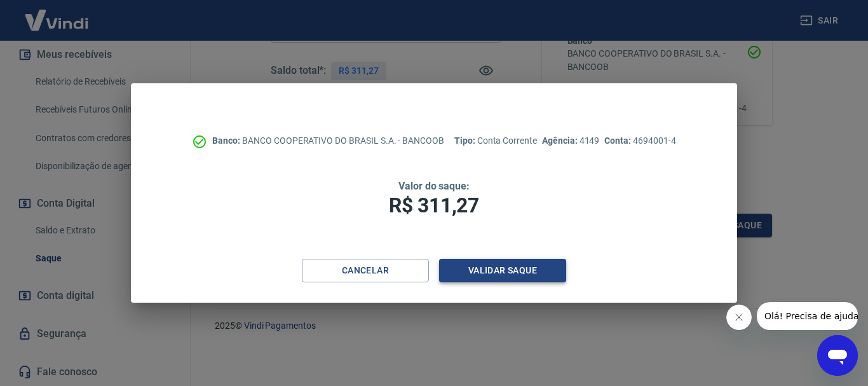 This screenshot has height=386, width=868. Describe the element at coordinates (561, 141) in the screenshot. I see `span: Agência:` at that location.